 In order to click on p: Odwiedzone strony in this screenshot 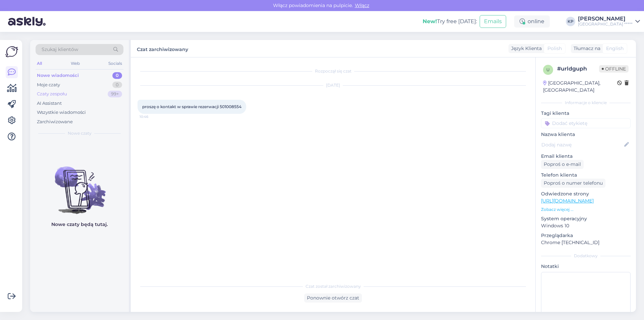, I will do `click(586, 194)`.